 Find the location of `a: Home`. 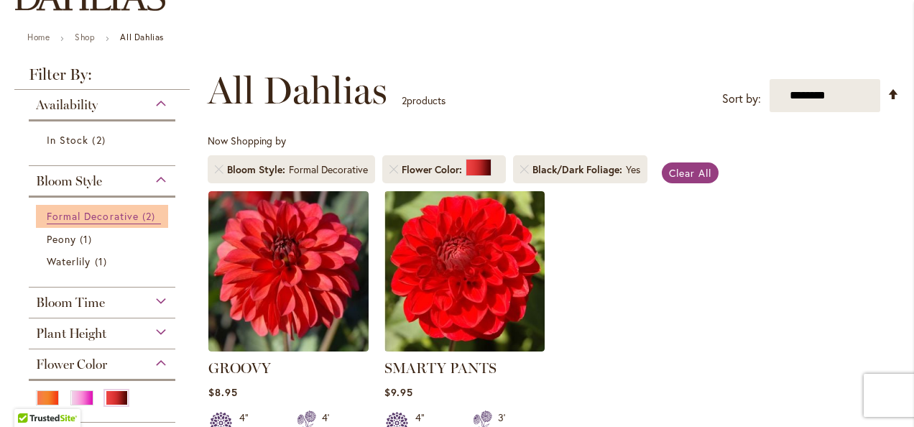

a: Home is located at coordinates (38, 37).